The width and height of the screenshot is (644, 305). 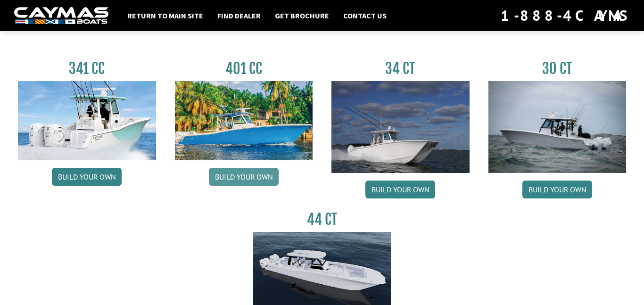 I want to click on img: Caymas_34_CT_pic_1.jpg, so click(x=400, y=127).